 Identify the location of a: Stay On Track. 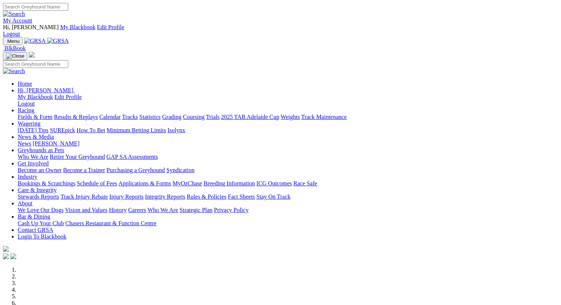
(274, 196).